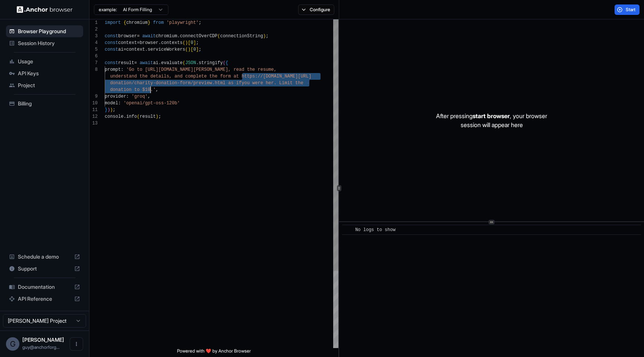 Image resolution: width=644 pixels, height=357 pixels. What do you see at coordinates (44, 299) in the screenshot?
I see `span: API Reference` at bounding box center [44, 299].